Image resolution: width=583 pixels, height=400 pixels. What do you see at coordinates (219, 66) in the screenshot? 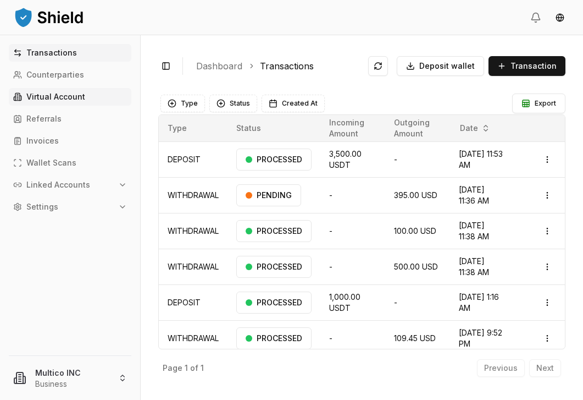
I see `a: Dashboard` at bounding box center [219, 66].